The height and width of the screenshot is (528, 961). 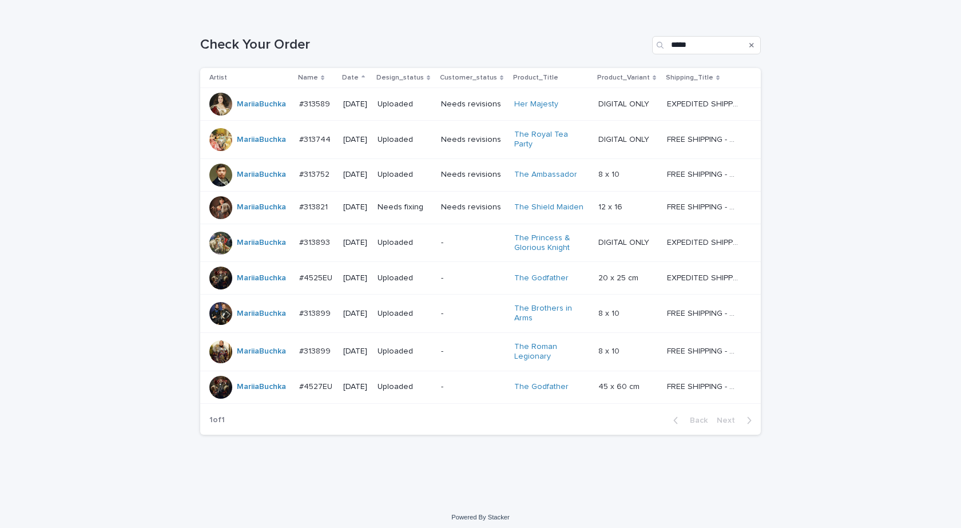 What do you see at coordinates (549, 207) in the screenshot?
I see `a: The Shield Maiden` at bounding box center [549, 207].